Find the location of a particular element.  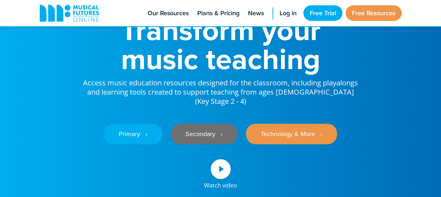

a: Free Resources is located at coordinates (374, 13).